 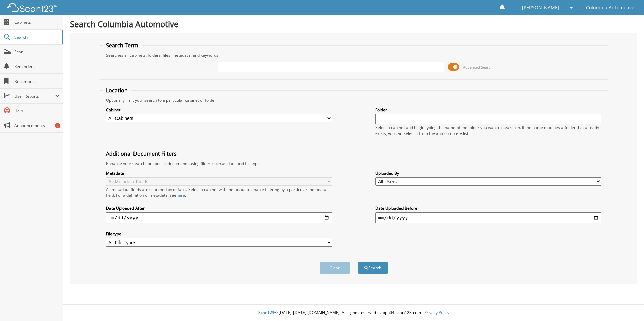 I want to click on div: All metadata fields are searched by default. Select a cabinet with metadata to enable filtering b..., so click(x=219, y=192).